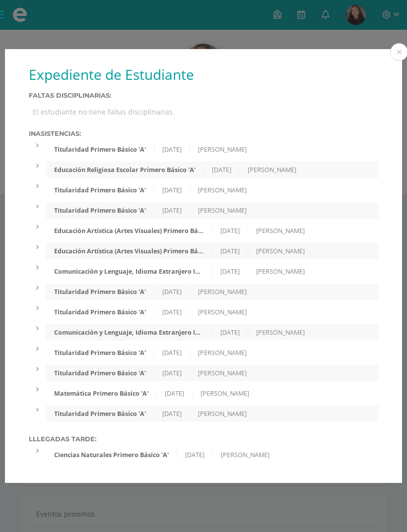  Describe the element at coordinates (204, 111) in the screenshot. I see `div: El estudiante no tiene faltas disciplinarias.` at that location.